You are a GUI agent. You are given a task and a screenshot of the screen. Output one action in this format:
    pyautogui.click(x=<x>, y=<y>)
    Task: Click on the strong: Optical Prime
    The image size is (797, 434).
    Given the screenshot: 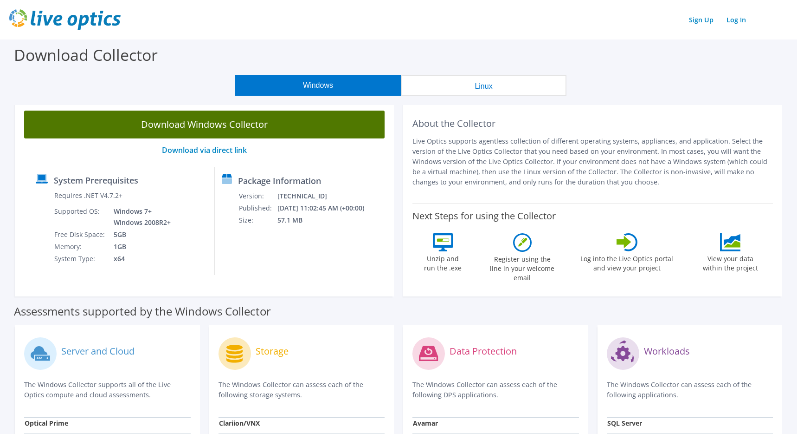 What is the action you would take?
    pyautogui.click(x=46, y=422)
    